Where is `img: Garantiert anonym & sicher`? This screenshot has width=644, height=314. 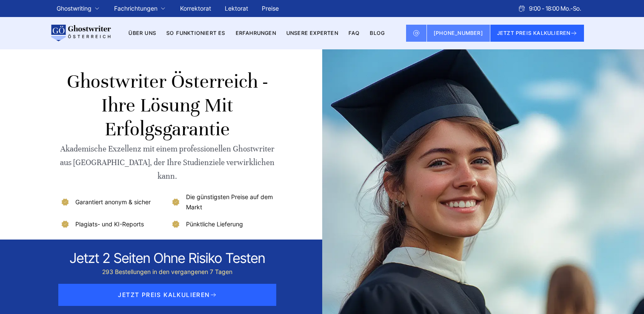 img: Garantiert anonym & sicher is located at coordinates (65, 202).